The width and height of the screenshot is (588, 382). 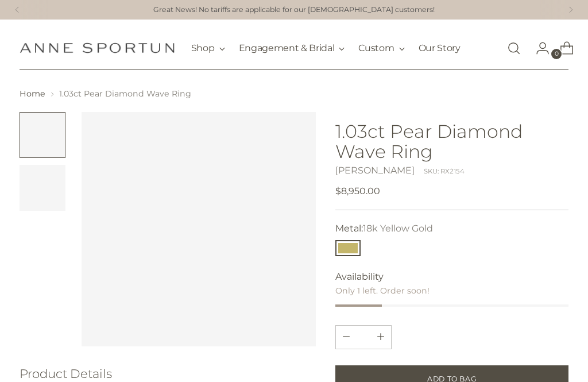 What do you see at coordinates (439, 49) in the screenshot?
I see `a: Our Story` at bounding box center [439, 49].